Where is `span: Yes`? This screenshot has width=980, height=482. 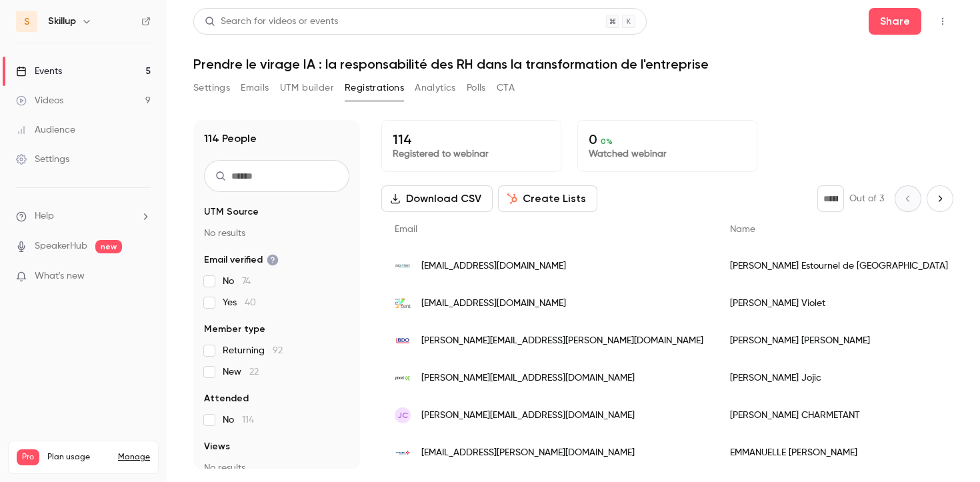
span: Yes is located at coordinates (239, 302).